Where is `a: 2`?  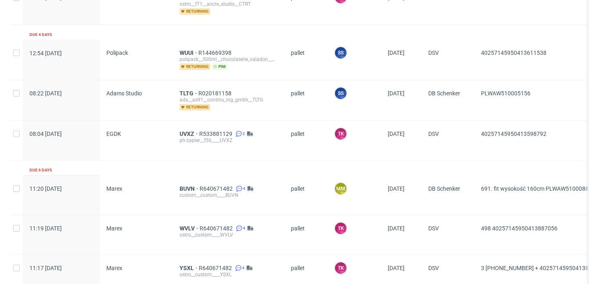
a: 2 is located at coordinates (239, 134).